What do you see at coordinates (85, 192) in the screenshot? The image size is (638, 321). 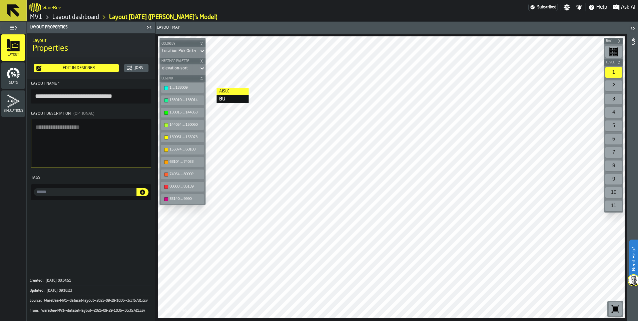 I see `input: input-value- input-value-` at bounding box center [85, 192].